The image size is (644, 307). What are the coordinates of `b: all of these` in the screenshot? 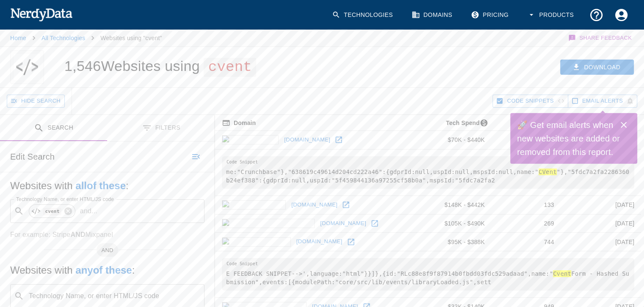 It's located at (100, 186).